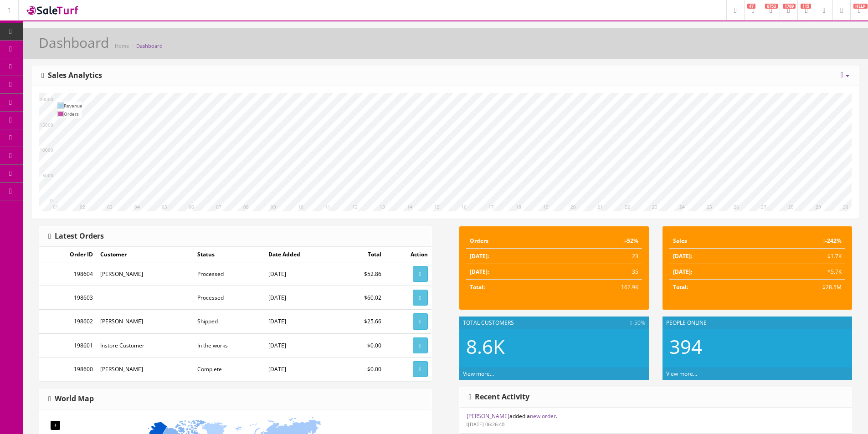 The width and height of the screenshot is (868, 434). I want to click on td: 198600, so click(68, 369).